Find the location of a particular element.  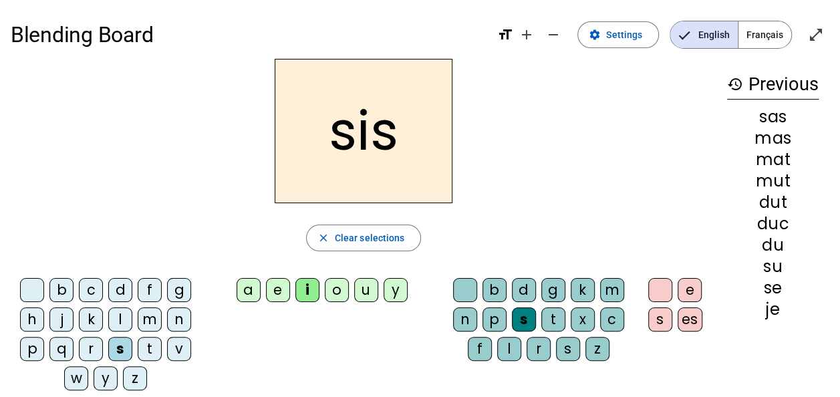

div: a is located at coordinates (249, 290).